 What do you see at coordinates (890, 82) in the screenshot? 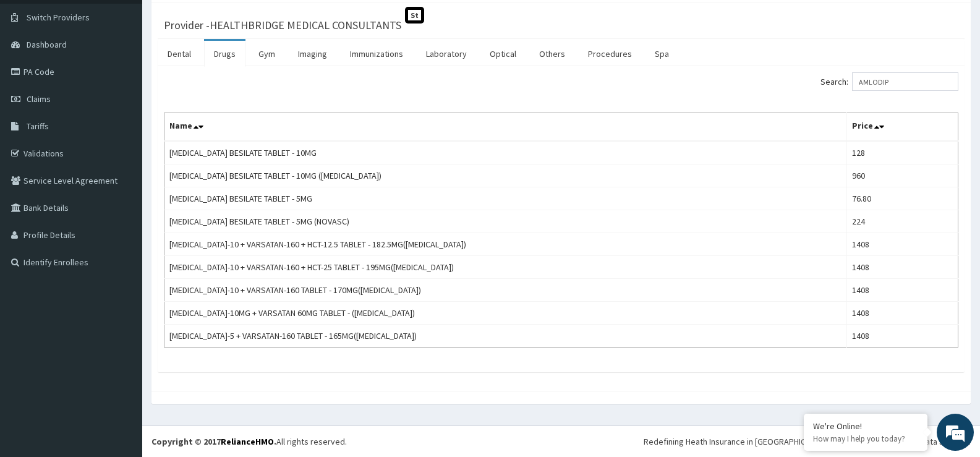
I see `label: Search:` at bounding box center [890, 82].